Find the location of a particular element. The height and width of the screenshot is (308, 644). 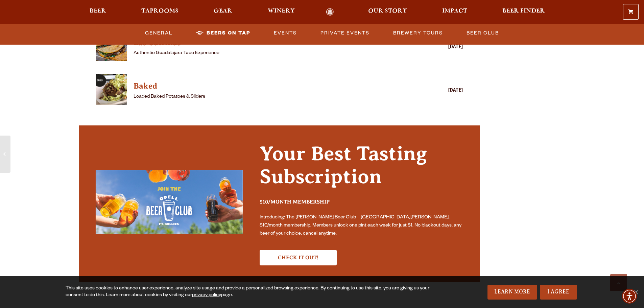

span: Our Story is located at coordinates (387, 11).